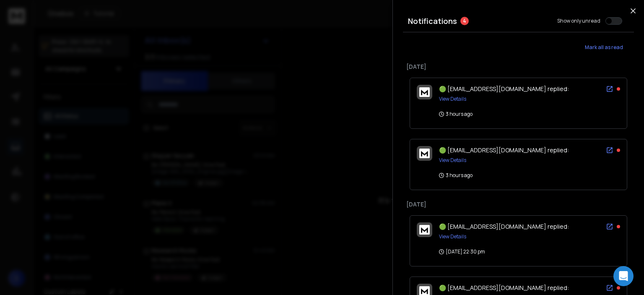 Image resolution: width=644 pixels, height=295 pixels. Describe the element at coordinates (432, 21) in the screenshot. I see `h3: Notifications` at that location.